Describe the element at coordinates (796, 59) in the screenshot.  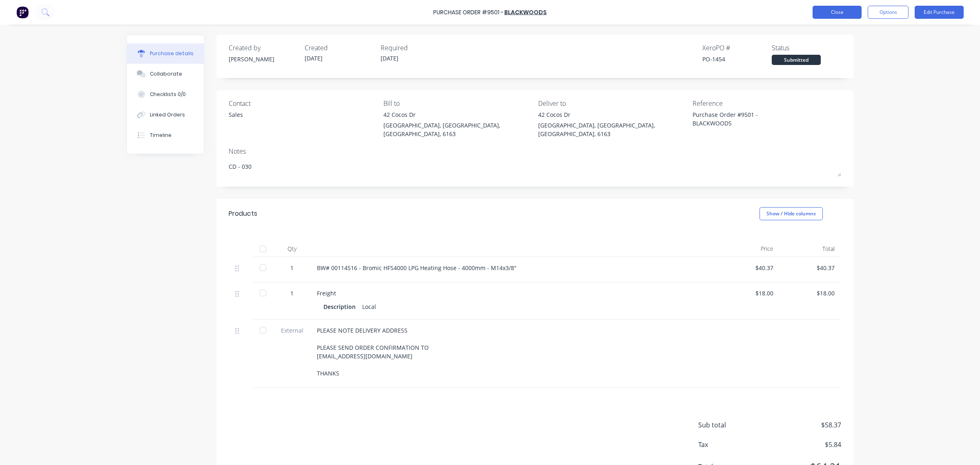
I see `div: Submitted` at that location.